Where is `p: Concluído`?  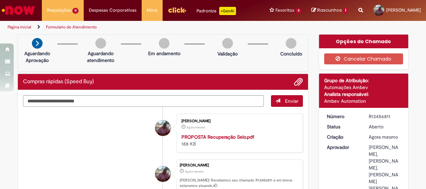
p: Concluído is located at coordinates (291, 54).